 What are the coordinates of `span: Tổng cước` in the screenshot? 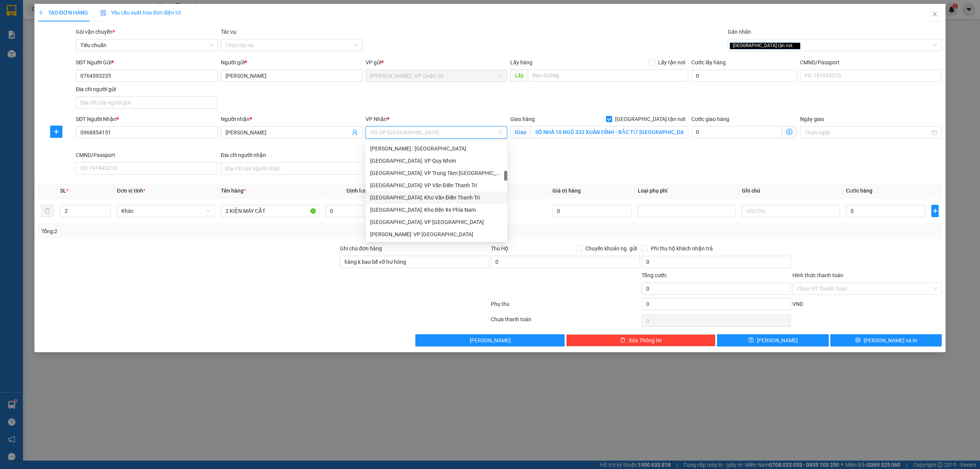 It's located at (654, 276).